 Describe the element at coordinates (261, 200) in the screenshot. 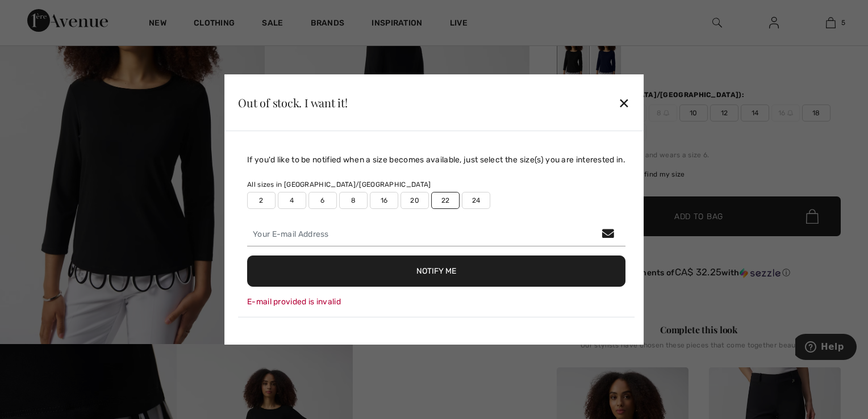

I see `label: 2` at that location.